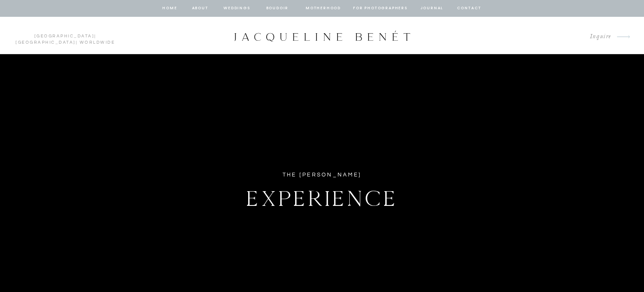 This screenshot has width=644, height=292. Describe the element at coordinates (200, 8) in the screenshot. I see `nav: about` at that location.